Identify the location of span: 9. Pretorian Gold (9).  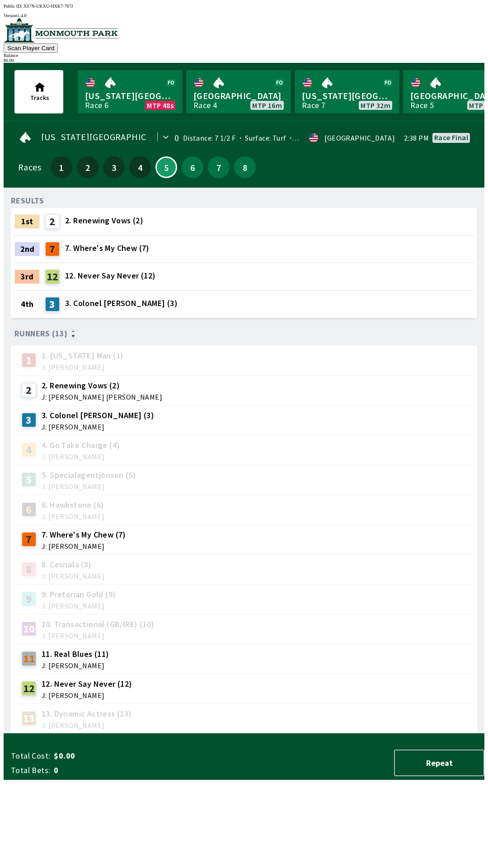
(78, 595).